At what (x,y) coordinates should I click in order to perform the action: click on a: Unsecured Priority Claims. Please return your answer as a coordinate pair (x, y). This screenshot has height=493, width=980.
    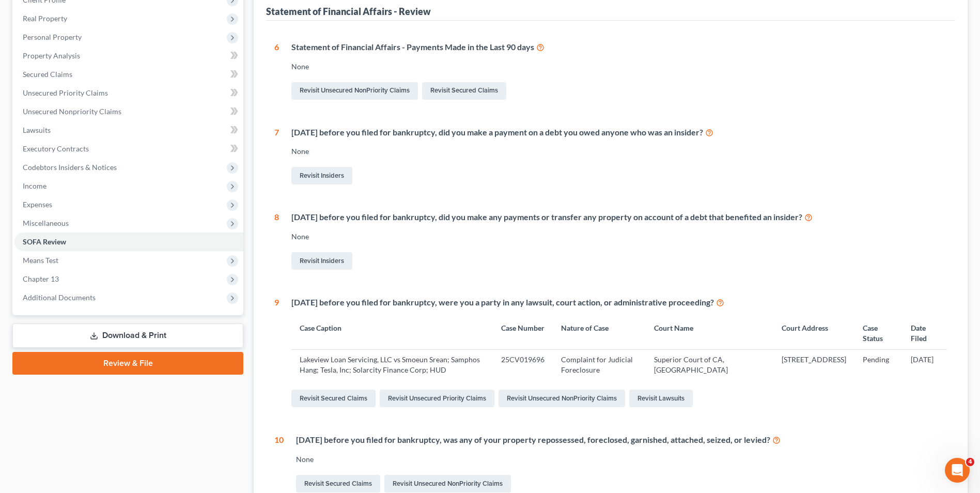
    Looking at the image, I should click on (128, 93).